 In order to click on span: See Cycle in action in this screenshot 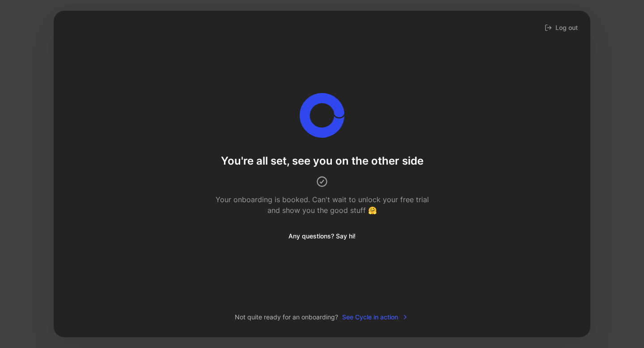, I will do `click(375, 317)`.